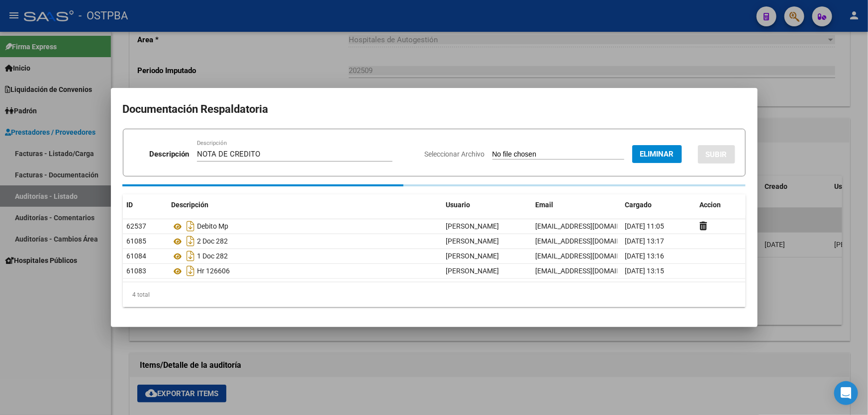 The width and height of the screenshot is (868, 415). Describe the element at coordinates (659, 205) in the screenshot. I see `datatable-header-cell: Cargado` at that location.